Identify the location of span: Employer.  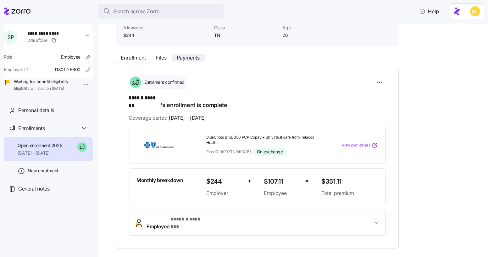
(224, 193).